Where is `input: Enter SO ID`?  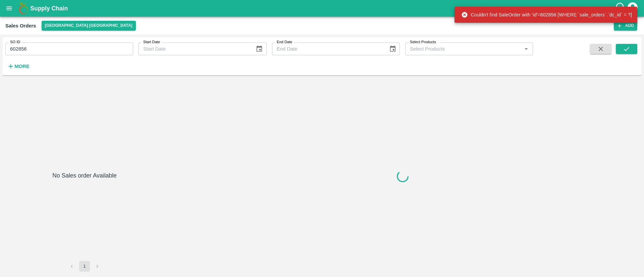 input: Enter SO ID is located at coordinates (69, 49).